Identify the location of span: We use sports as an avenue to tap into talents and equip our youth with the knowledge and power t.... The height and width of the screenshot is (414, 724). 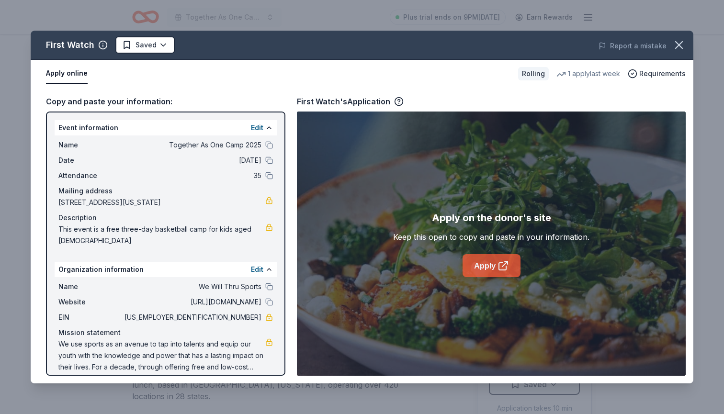
(162, 356).